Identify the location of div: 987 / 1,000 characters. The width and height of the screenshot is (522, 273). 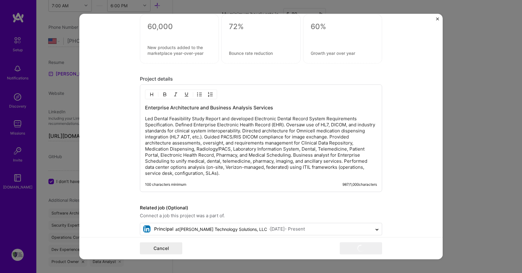
(360, 184).